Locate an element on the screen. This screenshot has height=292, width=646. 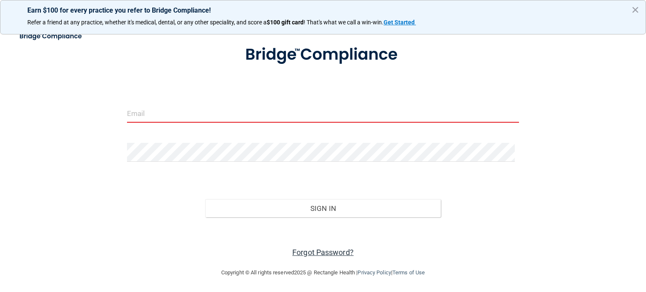
span: Refer a friend at any practice, whether it's medical, dental, or any other speciality, and score a is located at coordinates (147, 22).